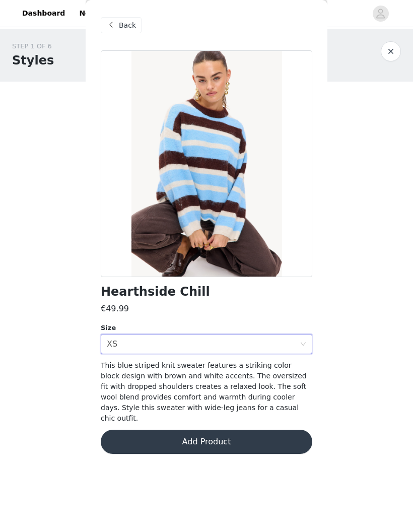  Describe the element at coordinates (33, 47) in the screenshot. I see `div: STEP 1 OF 6` at that location.